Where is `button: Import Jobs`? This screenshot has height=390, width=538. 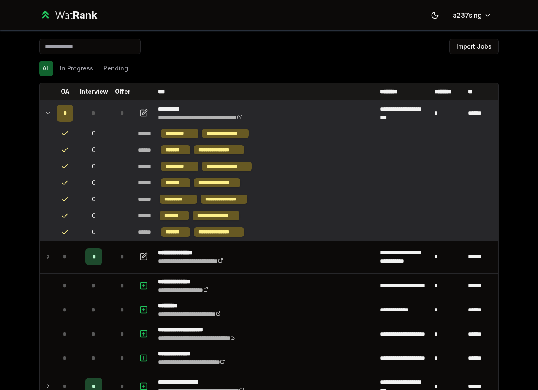 button: Import Jobs is located at coordinates (474, 46).